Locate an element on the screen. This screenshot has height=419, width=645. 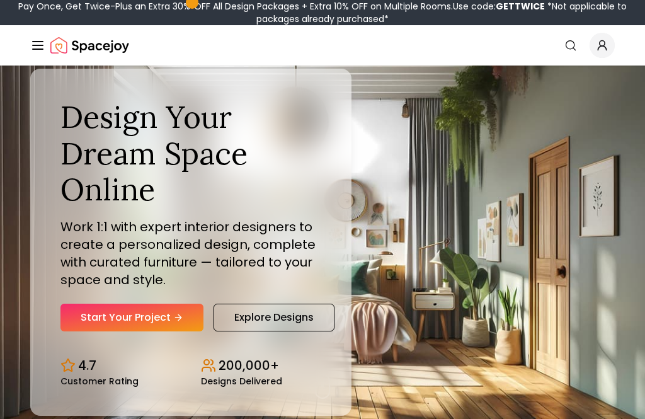
p: Work 1:1 with expert interior designers to create a personalized design, complete with curated fu... is located at coordinates (191, 253).